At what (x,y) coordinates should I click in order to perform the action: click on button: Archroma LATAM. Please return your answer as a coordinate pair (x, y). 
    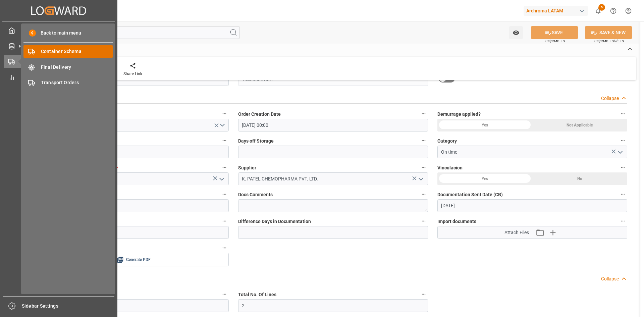
    Looking at the image, I should click on (557, 11).